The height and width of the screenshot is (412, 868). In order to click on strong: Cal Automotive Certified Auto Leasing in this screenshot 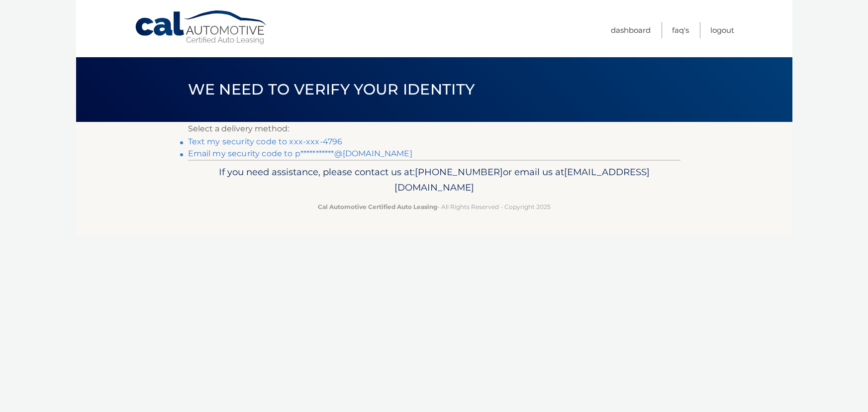, I will do `click(377, 206)`.